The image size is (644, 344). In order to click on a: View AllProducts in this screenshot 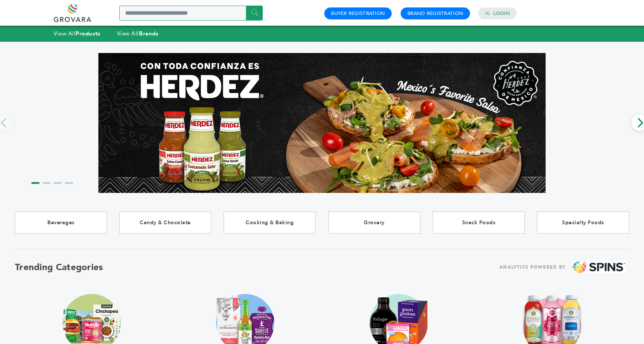, I will do `click(77, 34)`.